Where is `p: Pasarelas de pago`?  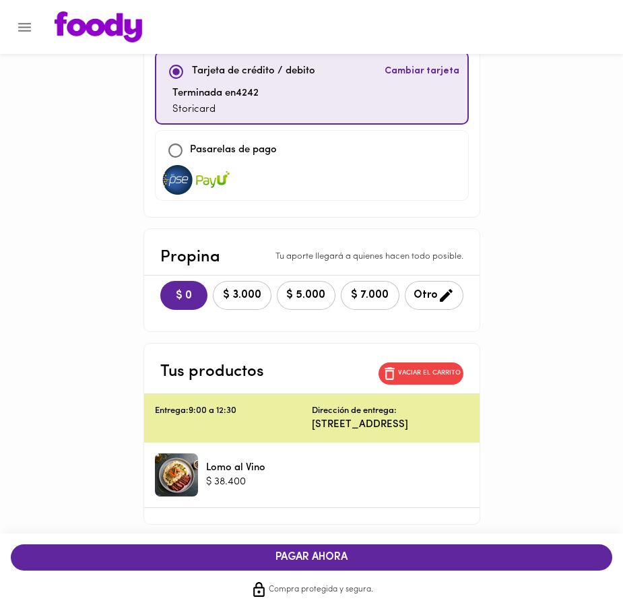
p: Pasarelas de pago is located at coordinates (233, 150).